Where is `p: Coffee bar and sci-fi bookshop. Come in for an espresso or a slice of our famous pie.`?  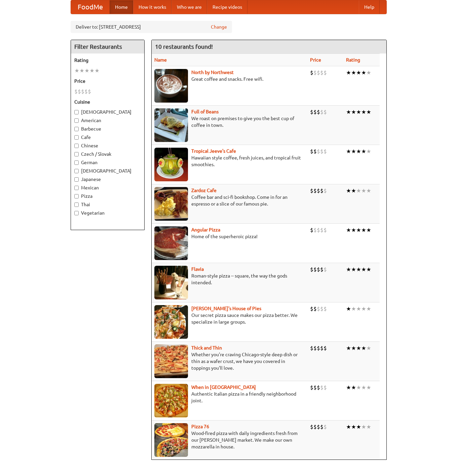
p: Coffee bar and sci-fi bookshop. Come in for an espresso or a slice of our famous pie. is located at coordinates (230, 200).